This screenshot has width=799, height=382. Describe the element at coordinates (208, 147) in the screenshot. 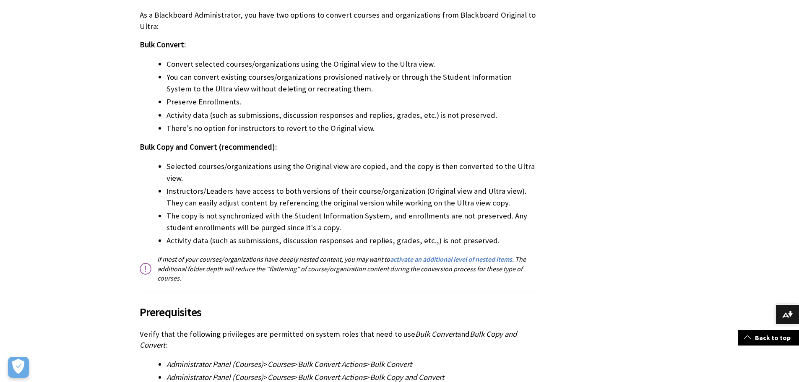

I see `span: Bulk Copy and Convert (recommended):` at that location.